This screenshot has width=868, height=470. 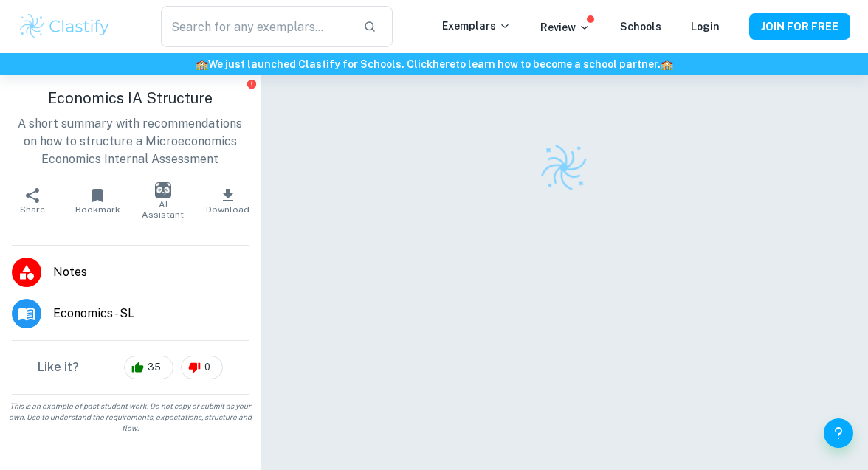 What do you see at coordinates (444, 64) in the screenshot?
I see `a: here` at bounding box center [444, 64].